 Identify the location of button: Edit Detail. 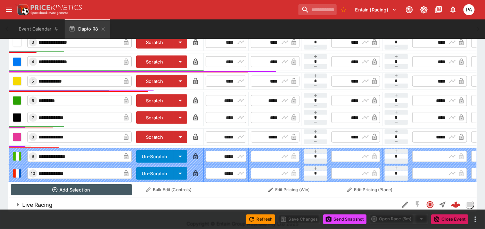
(405, 205).